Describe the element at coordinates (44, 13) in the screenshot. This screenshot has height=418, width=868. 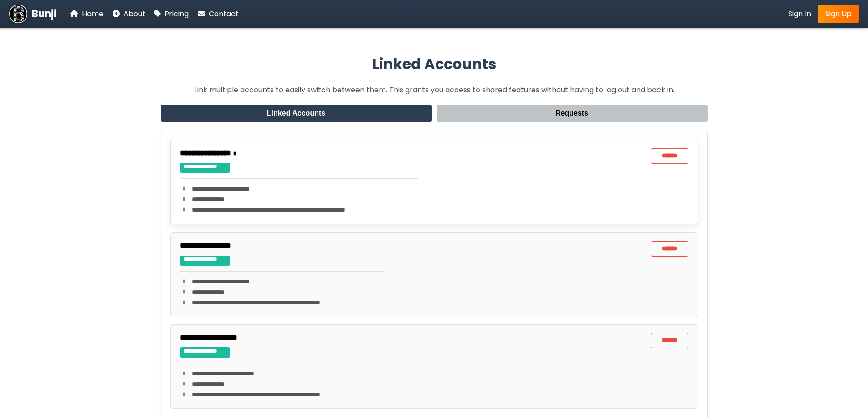
I see `span: Bunji` at that location.